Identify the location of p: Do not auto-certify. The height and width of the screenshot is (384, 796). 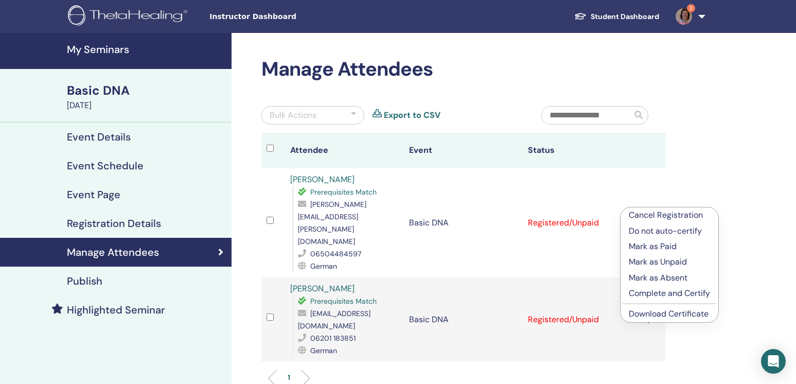
(670, 231).